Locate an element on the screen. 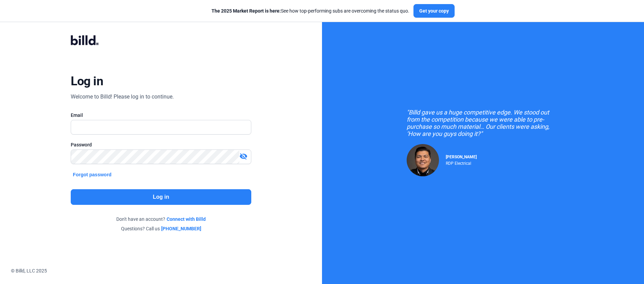 The width and height of the screenshot is (644, 284). mat-icon: visibility_off is located at coordinates (243, 156).